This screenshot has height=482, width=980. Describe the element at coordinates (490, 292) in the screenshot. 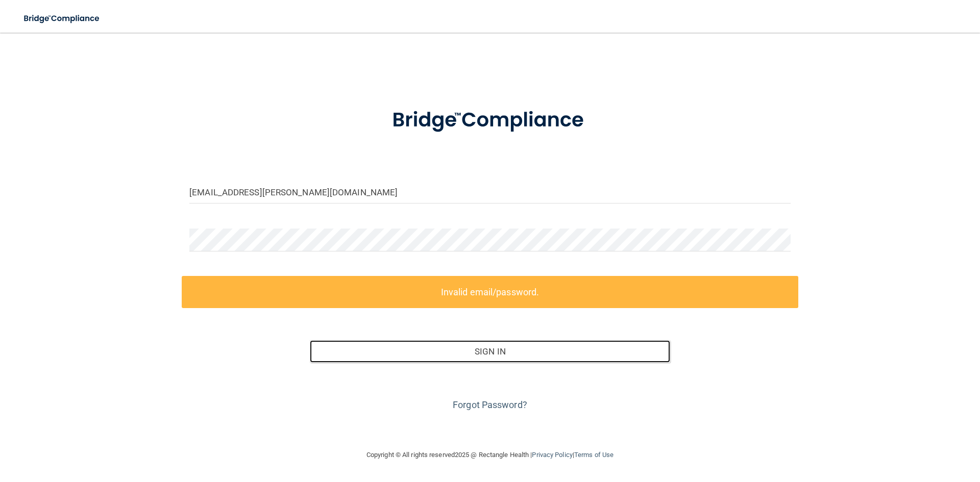

I see `label: Invalid email/password.` at that location.